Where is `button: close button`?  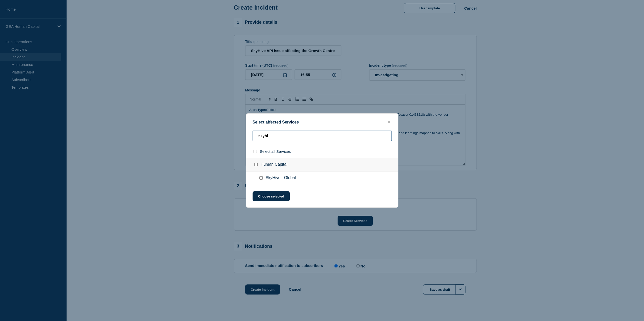 button: close button is located at coordinates (388, 122).